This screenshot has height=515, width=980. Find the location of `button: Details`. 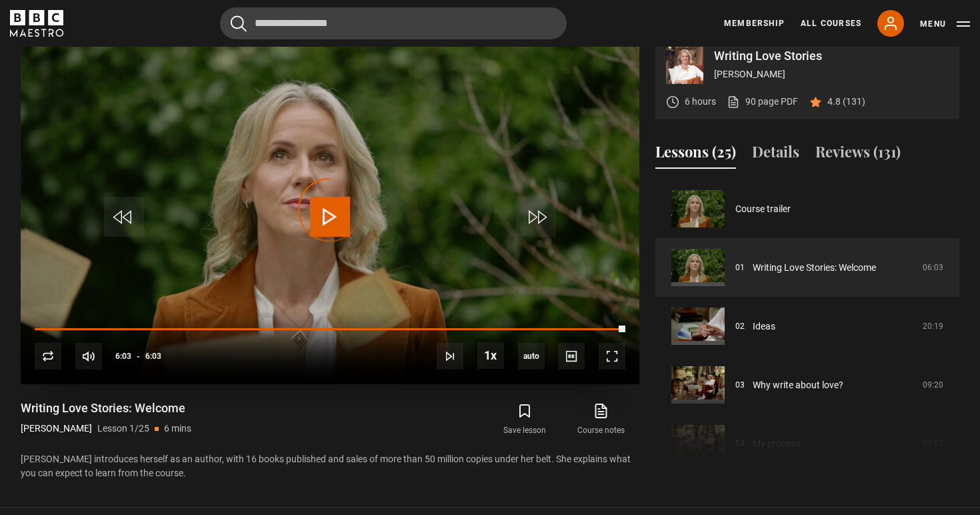

button: Details is located at coordinates (775, 155).